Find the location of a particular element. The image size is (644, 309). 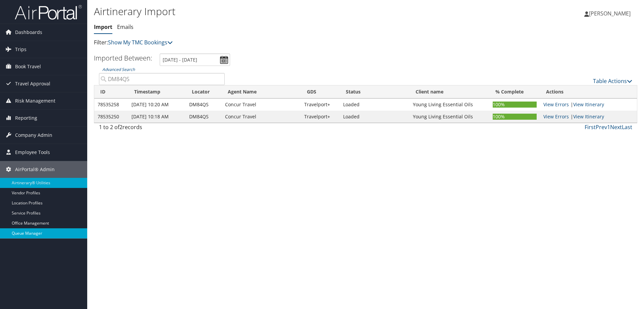

a: Table Actions is located at coordinates (612, 81).